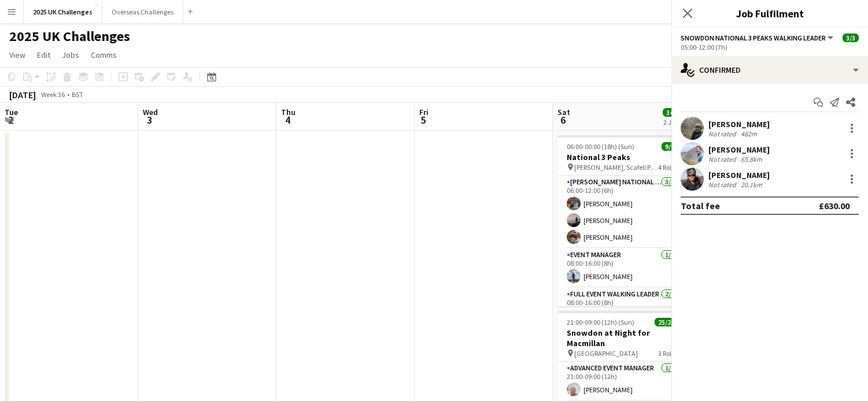 Image resolution: width=868 pixels, height=401 pixels. I want to click on a: Jobs, so click(71, 55).